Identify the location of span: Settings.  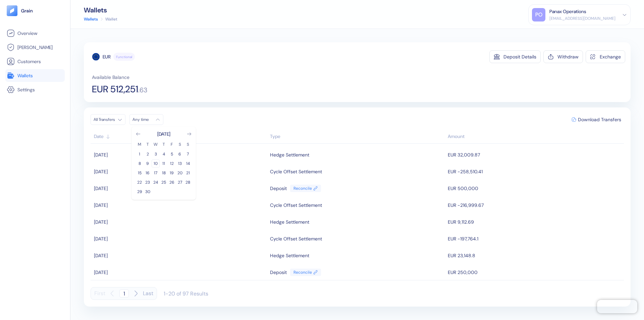
(26, 90).